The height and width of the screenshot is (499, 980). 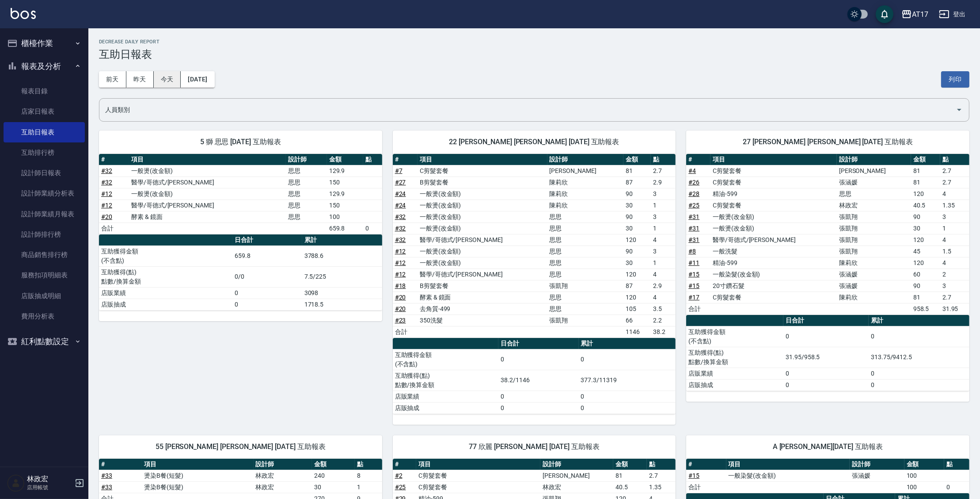 I want to click on td: B剪髮套餐, so click(x=483, y=286).